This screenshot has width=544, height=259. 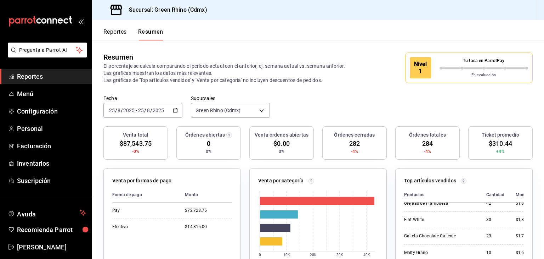 I want to click on span: $310.44, so click(x=501, y=143).